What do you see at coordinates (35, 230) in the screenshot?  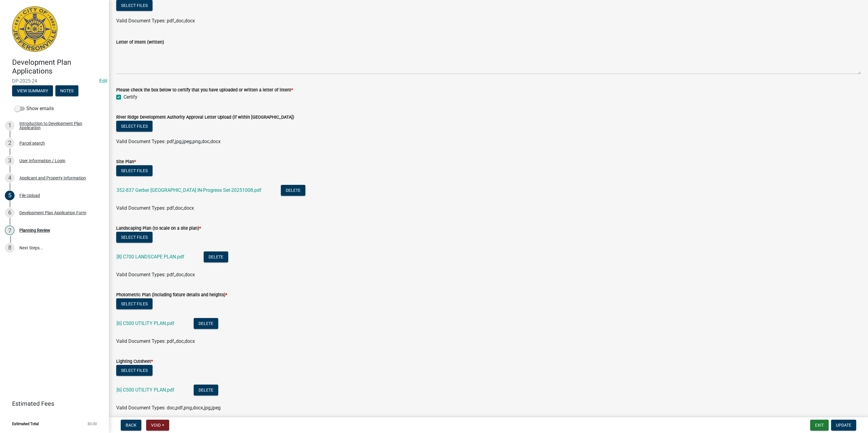 I see `div: Planning Review` at bounding box center [35, 230].